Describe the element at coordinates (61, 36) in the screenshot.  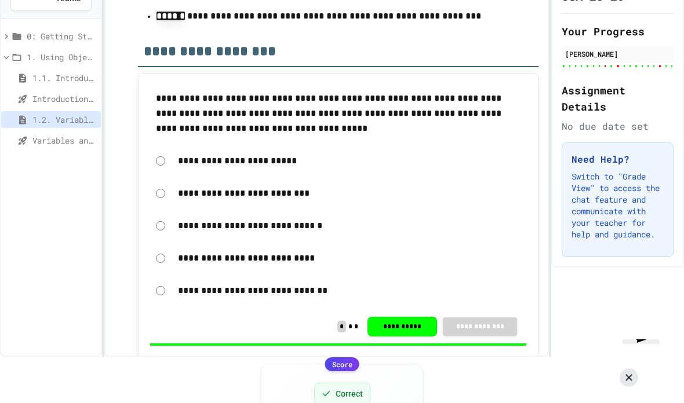
I see `span: 0: Getting Started` at that location.